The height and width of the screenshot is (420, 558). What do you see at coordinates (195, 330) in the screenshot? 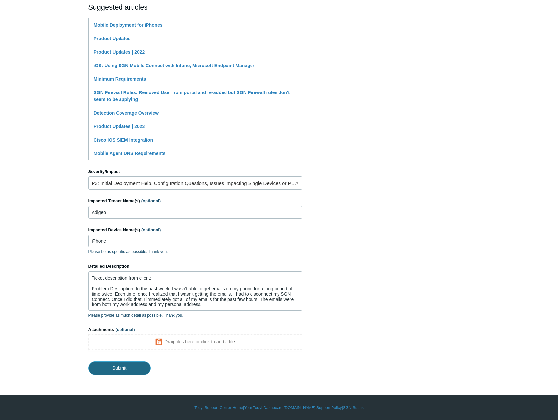
I see `label: Attachments` at bounding box center [195, 330].